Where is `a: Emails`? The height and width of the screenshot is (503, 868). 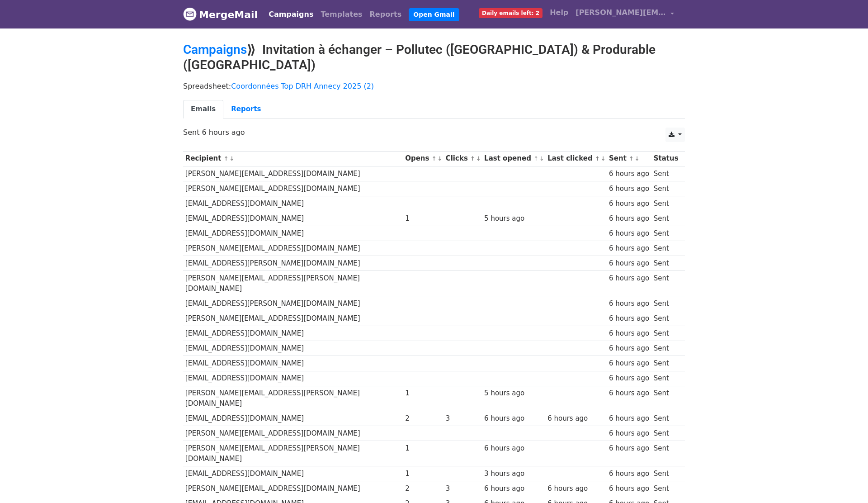
a: Emails is located at coordinates (203, 109).